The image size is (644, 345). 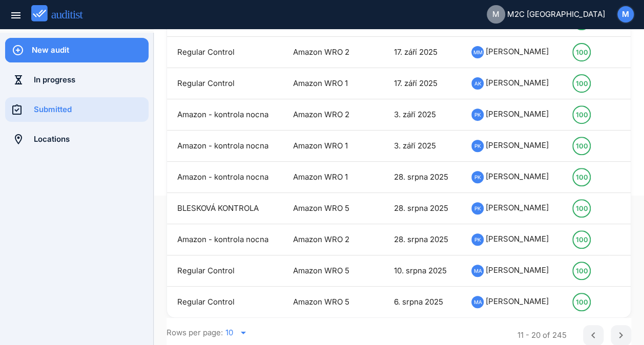 I want to click on span: AK, so click(x=477, y=83).